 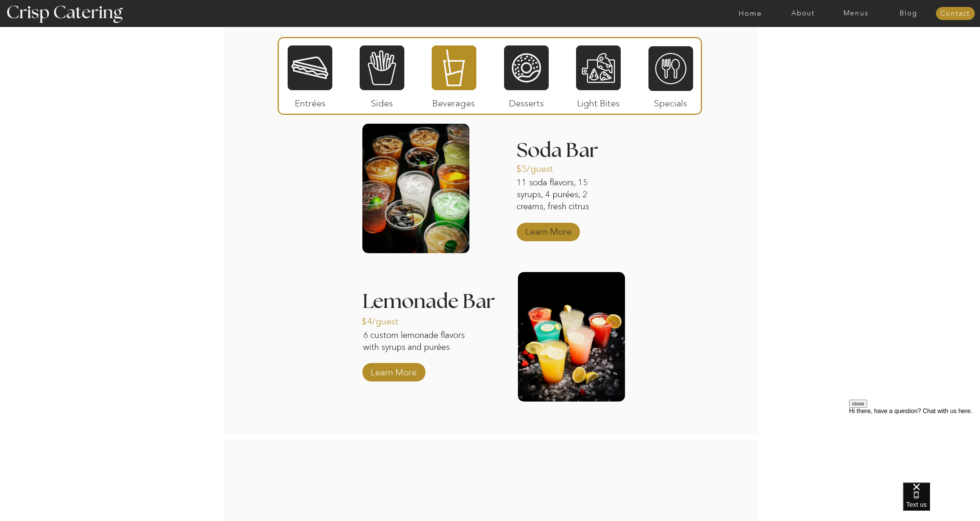 I want to click on p: Entrées, so click(x=310, y=101).